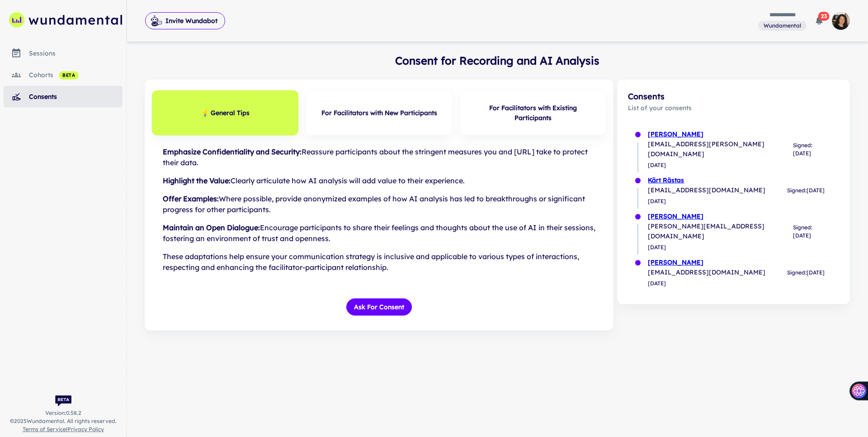 The image size is (868, 437). I want to click on h6: Kärt Rästas, so click(706, 180).